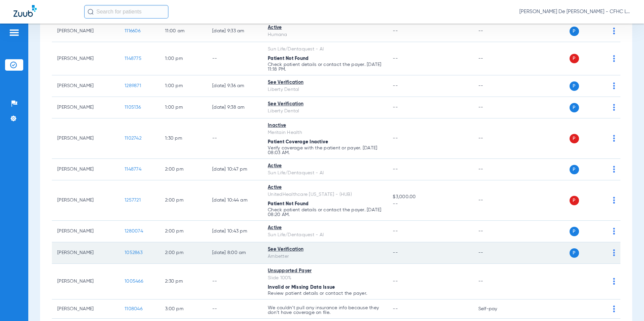 This screenshot has width=644, height=321. What do you see at coordinates (496, 309) in the screenshot?
I see `td: Self-pay` at bounding box center [496, 309].